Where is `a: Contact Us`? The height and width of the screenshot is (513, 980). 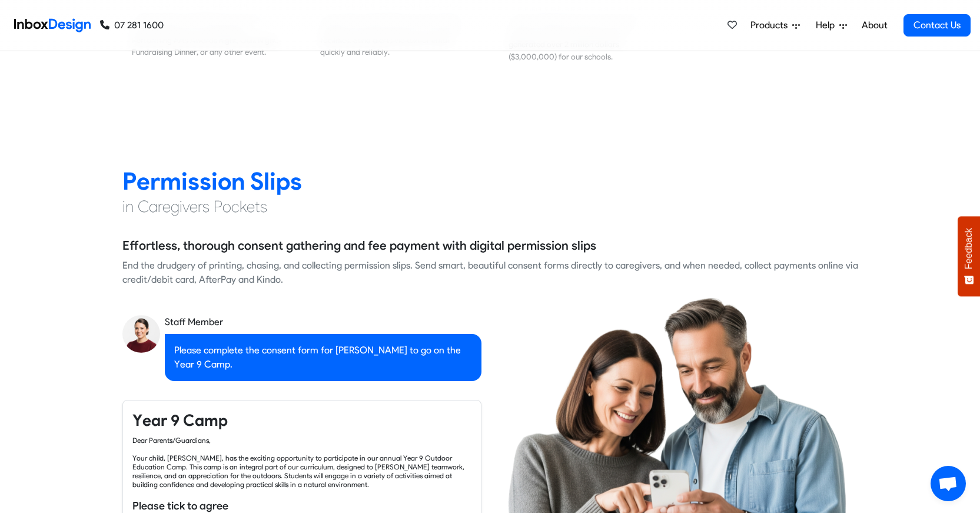 a: Contact Us is located at coordinates (937, 25).